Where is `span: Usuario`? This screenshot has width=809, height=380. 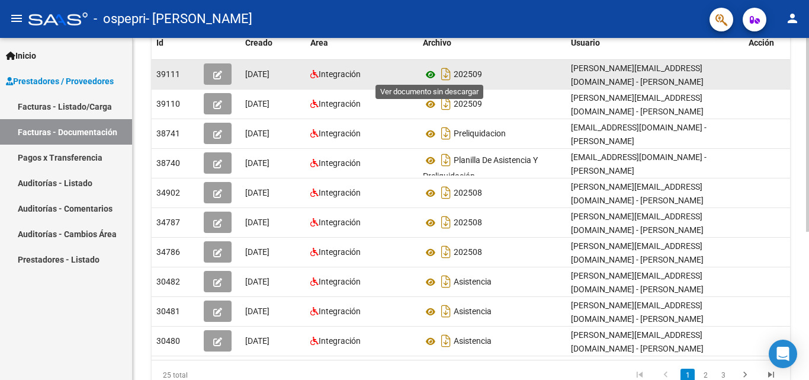
span: Usuario is located at coordinates (585, 43).